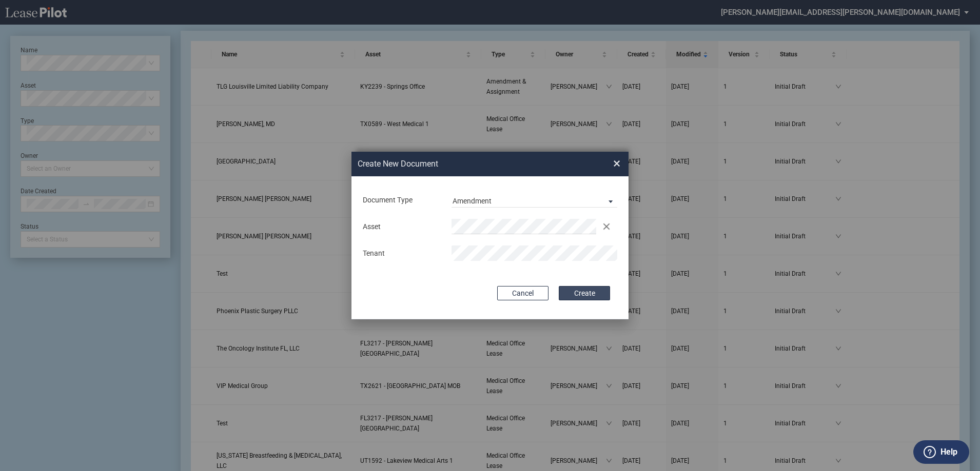 The height and width of the screenshot is (471, 980). Describe the element at coordinates (401, 228) in the screenshot. I see `div: Asset` at that location.